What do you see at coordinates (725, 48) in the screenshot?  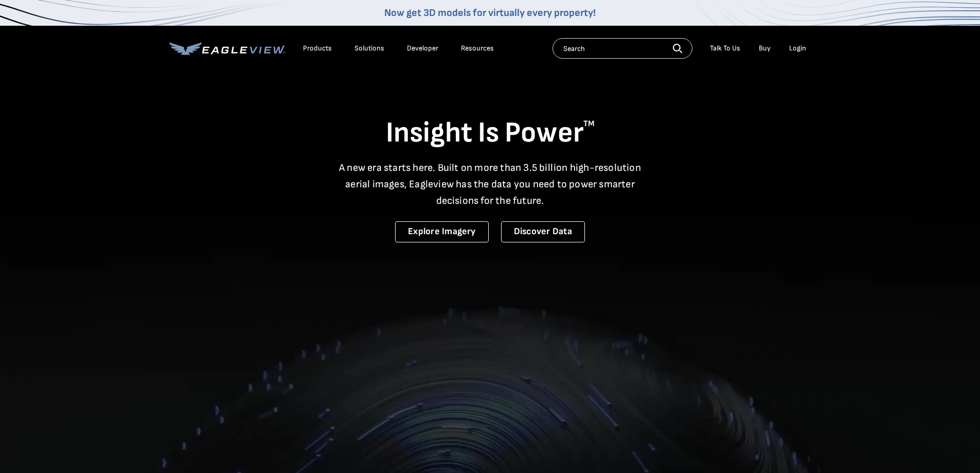 I see `div: Talk To Us` at bounding box center [725, 48].